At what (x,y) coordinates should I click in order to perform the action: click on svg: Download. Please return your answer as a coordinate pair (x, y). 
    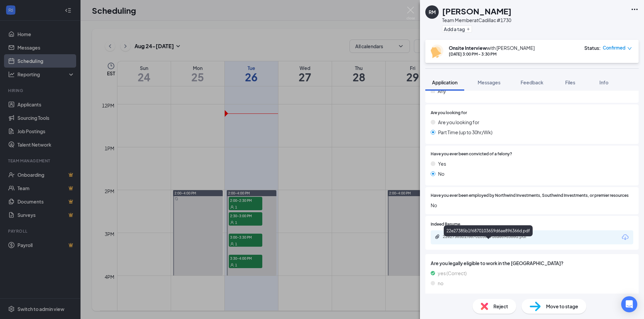
    Looking at the image, I should click on (625, 238).